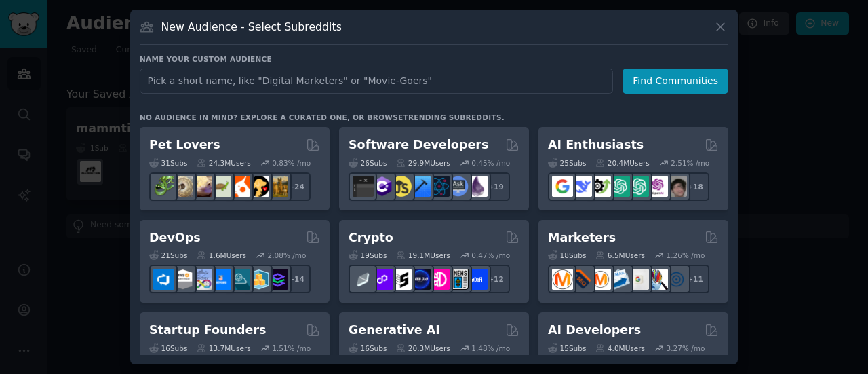 The height and width of the screenshot is (374, 868). Describe the element at coordinates (363, 279) in the screenshot. I see `img: ethfinance` at that location.